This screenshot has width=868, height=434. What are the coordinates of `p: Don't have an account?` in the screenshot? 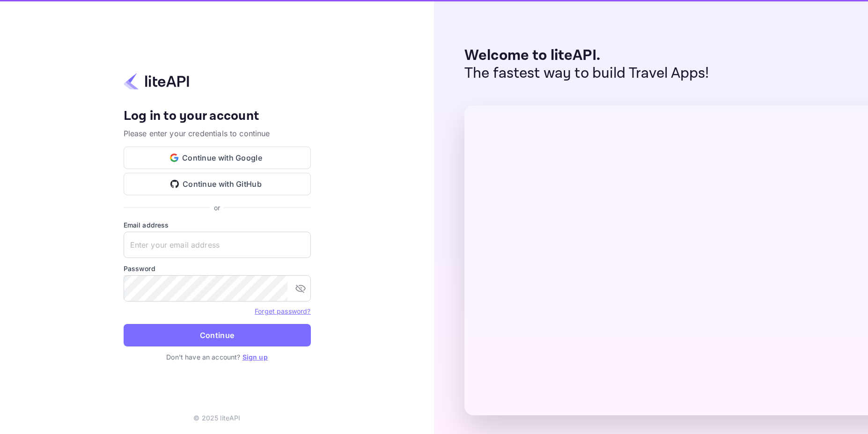 It's located at (218, 357).